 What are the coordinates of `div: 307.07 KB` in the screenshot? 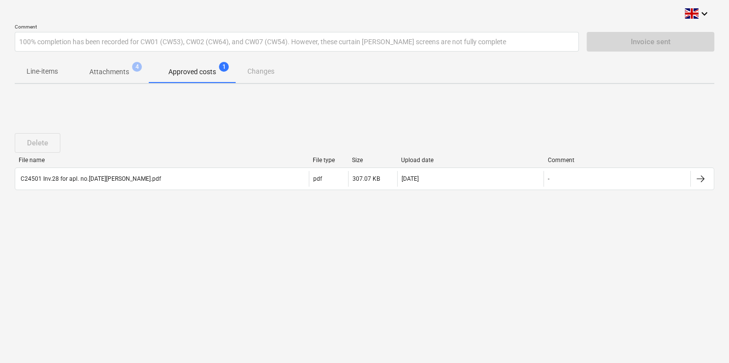 It's located at (366, 179).